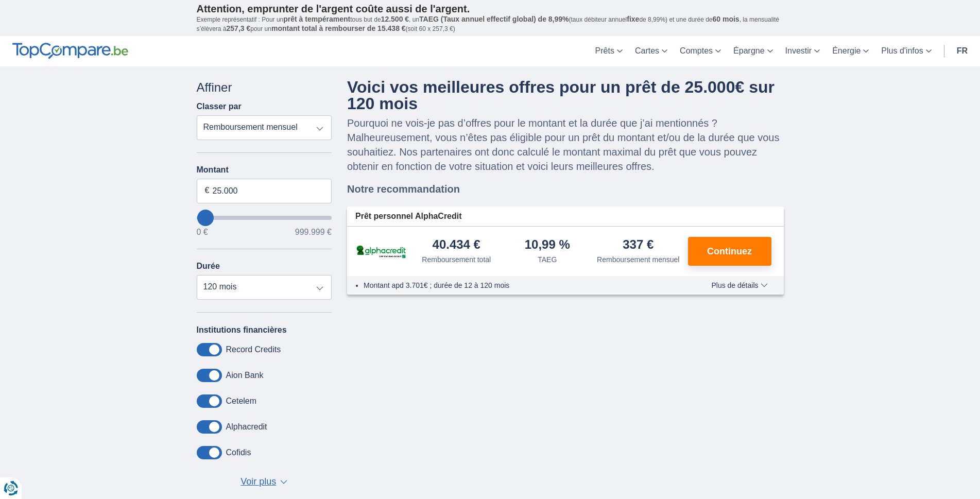  Describe the element at coordinates (313, 232) in the screenshot. I see `span: 999.999 €` at that location.